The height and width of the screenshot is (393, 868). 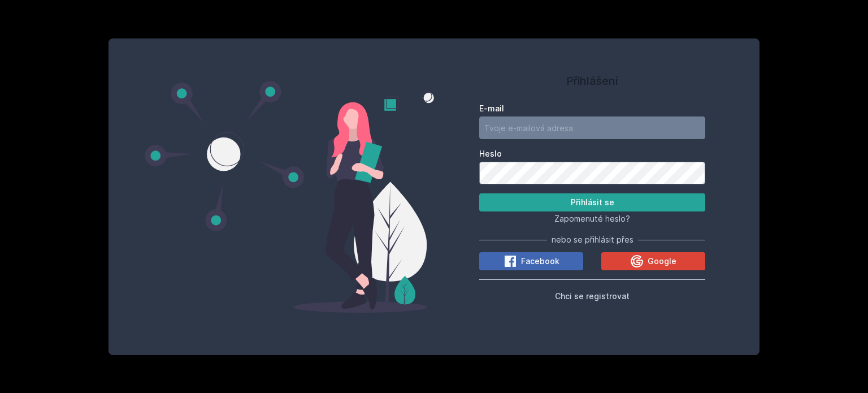 What do you see at coordinates (592, 128) in the screenshot?
I see `input: Tvoje e-mailová adresa` at bounding box center [592, 128].